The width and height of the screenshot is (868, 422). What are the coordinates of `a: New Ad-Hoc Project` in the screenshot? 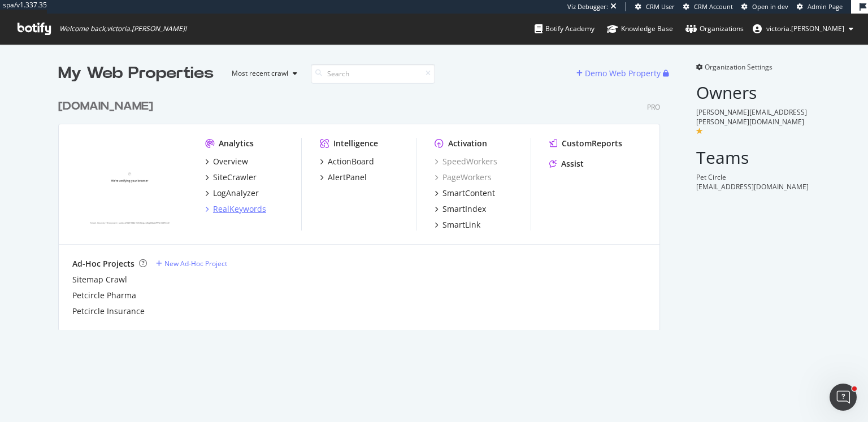 It's located at (191, 263).